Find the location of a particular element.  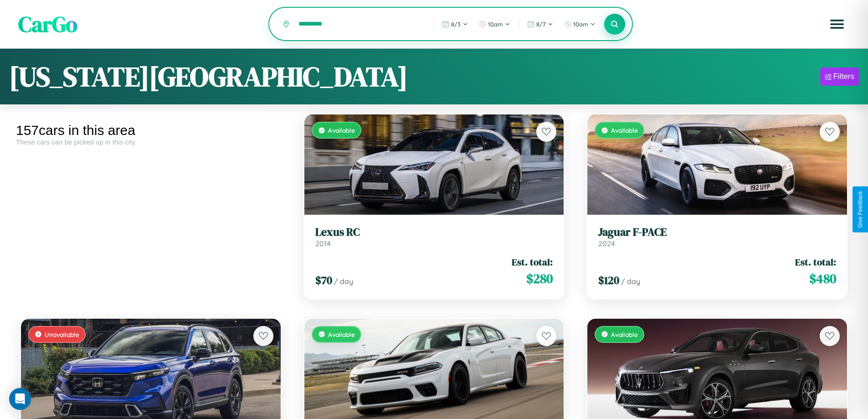

div: Open Intercom Messenger is located at coordinates (20, 399).